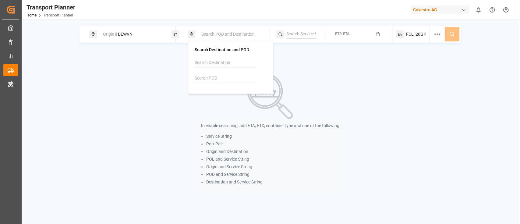 The image size is (520, 224). I want to click on input: Search POD, so click(225, 78).